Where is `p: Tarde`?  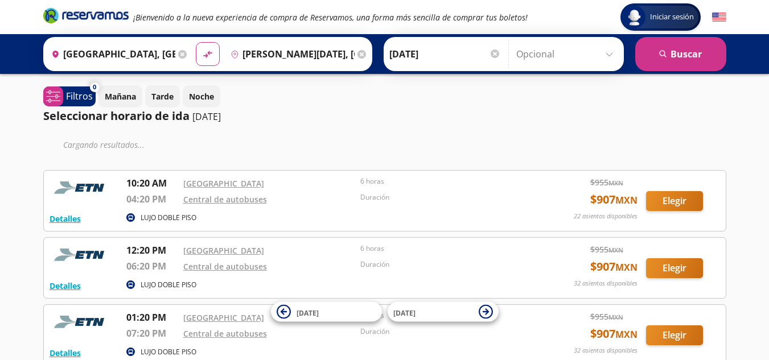 p: Tarde is located at coordinates (162, 96).